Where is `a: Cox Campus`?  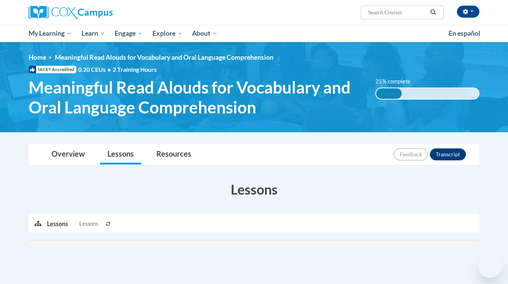 a: Cox Campus is located at coordinates (100, 12).